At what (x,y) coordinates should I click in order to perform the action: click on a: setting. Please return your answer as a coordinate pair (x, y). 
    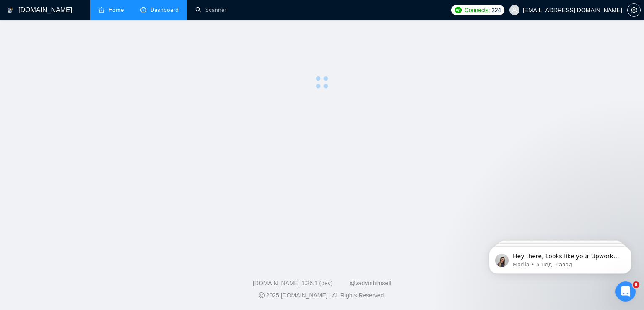
    Looking at the image, I should click on (634, 10).